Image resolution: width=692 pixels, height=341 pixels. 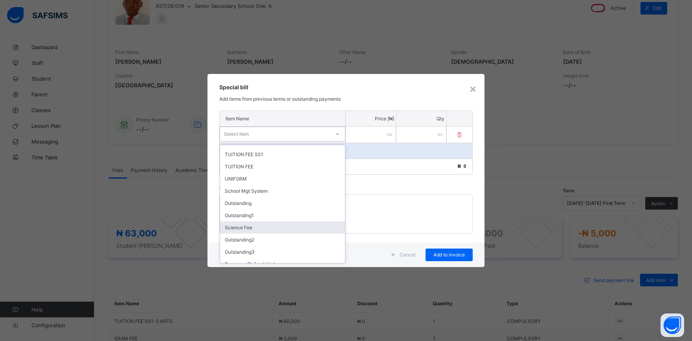 I want to click on p: Item Name, so click(x=283, y=118).